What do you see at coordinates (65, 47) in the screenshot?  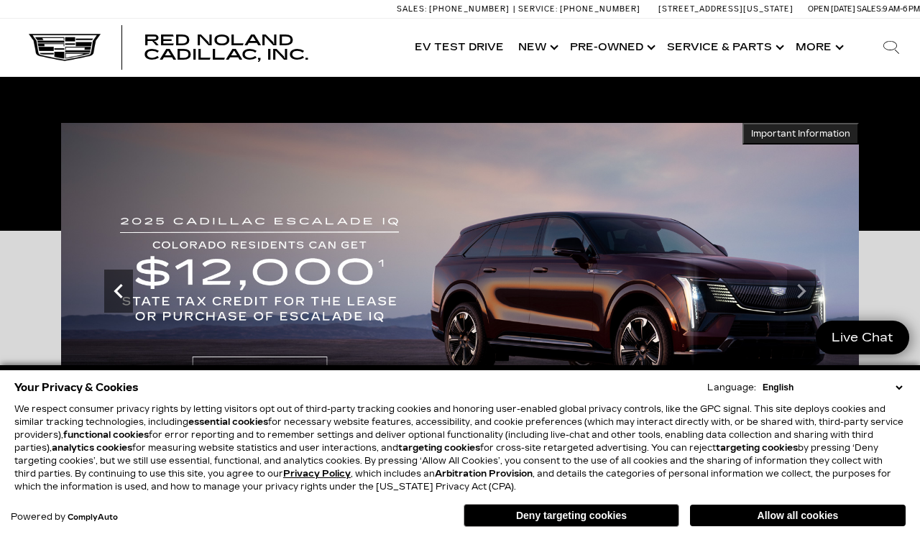 I see `a: Cadillac Dark Logo with Cadillac White Text` at bounding box center [65, 47].